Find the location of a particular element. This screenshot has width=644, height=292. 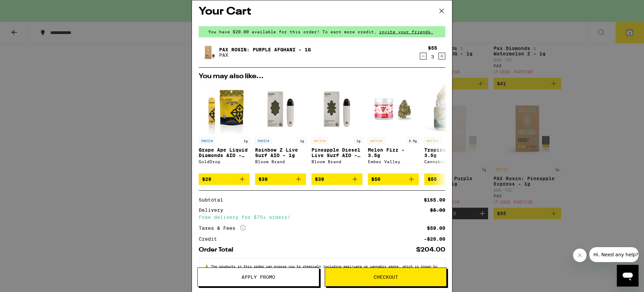

h2: You may also like... is located at coordinates (322, 76).